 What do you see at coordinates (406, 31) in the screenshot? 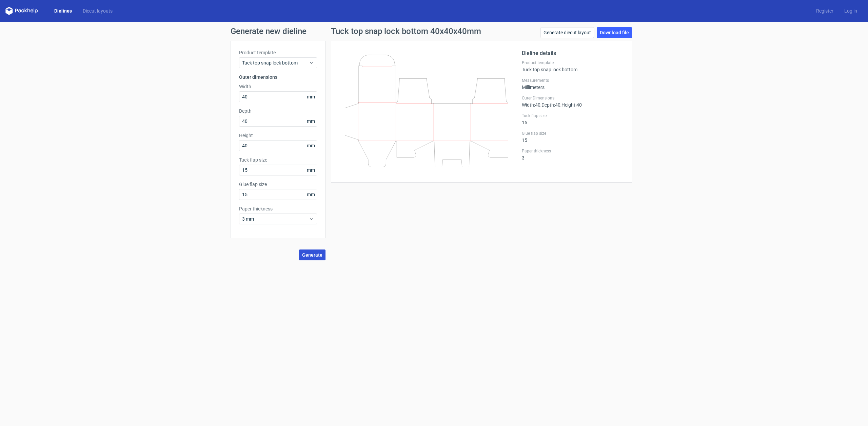
I see `h1: Tuck top snap lock bottom 40x40x40mm` at bounding box center [406, 31].